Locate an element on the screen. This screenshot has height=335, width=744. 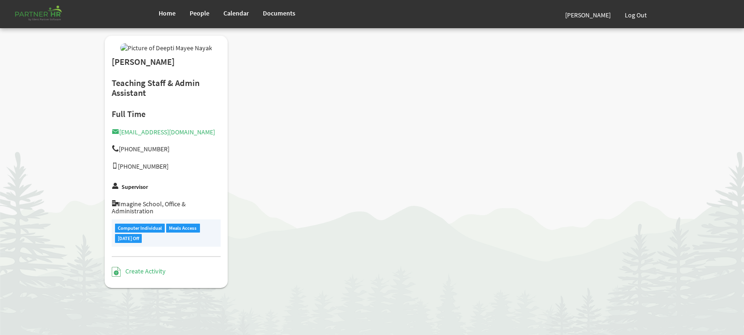
h4: Full Time is located at coordinates (166, 114).